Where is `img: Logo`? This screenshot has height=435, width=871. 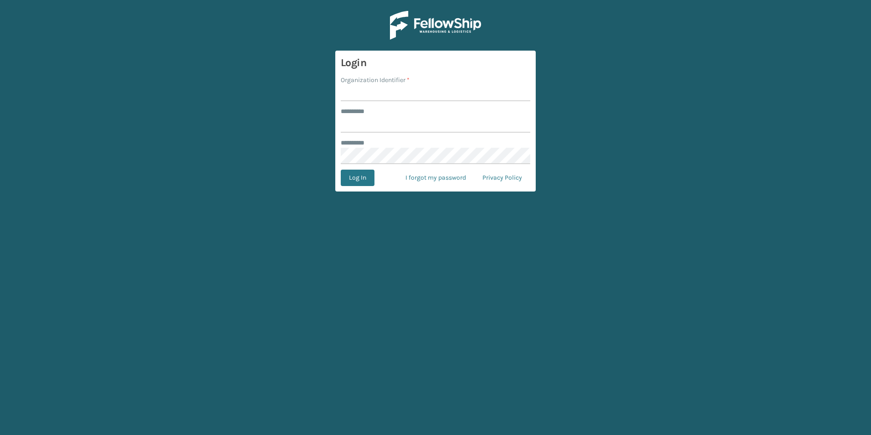 img: Logo is located at coordinates (436, 25).